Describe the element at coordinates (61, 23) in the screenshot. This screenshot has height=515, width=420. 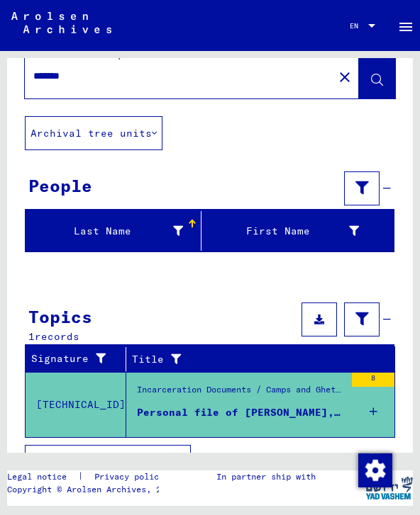
I see `img: Arolsen_neg.svg` at that location.